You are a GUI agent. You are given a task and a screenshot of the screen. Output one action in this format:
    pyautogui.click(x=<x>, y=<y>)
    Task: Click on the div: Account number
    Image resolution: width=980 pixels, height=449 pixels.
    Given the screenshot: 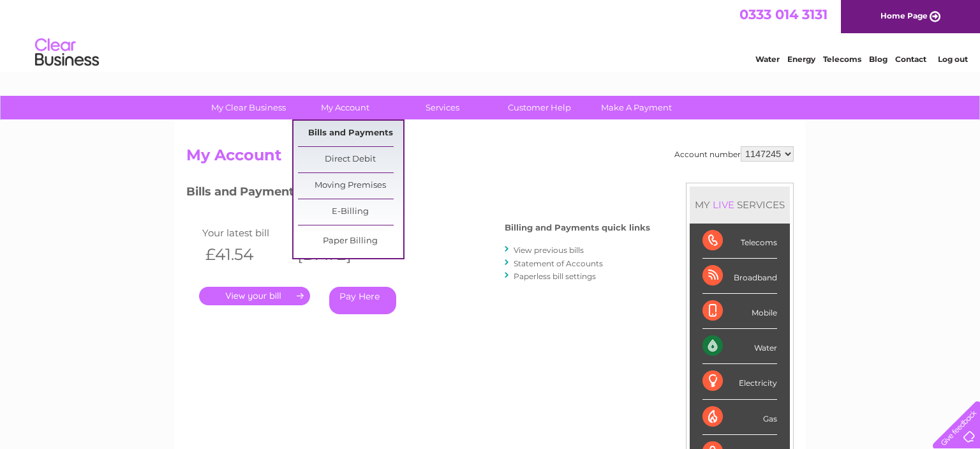 What is the action you would take?
    pyautogui.click(x=734, y=154)
    